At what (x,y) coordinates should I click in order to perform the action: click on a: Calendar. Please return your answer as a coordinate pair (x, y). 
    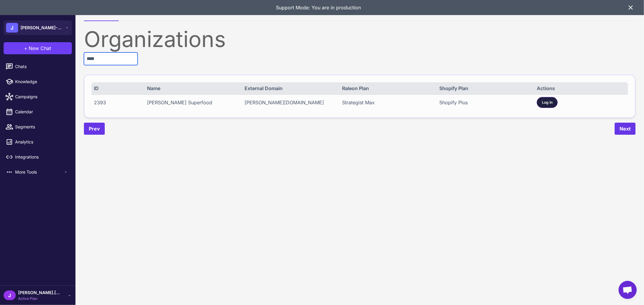
    Looking at the image, I should click on (38, 112).